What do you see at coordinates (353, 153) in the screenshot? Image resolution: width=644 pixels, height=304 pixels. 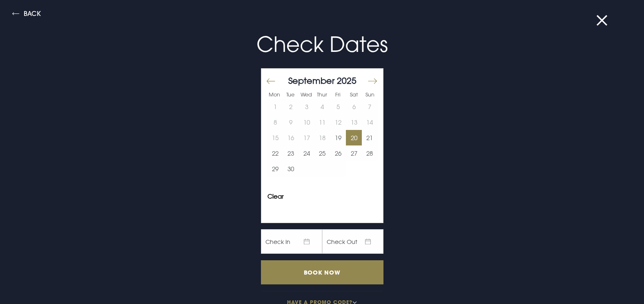 I see `td: Choose Saturday, September 27, 2025 as your start date.` at bounding box center [353, 153].